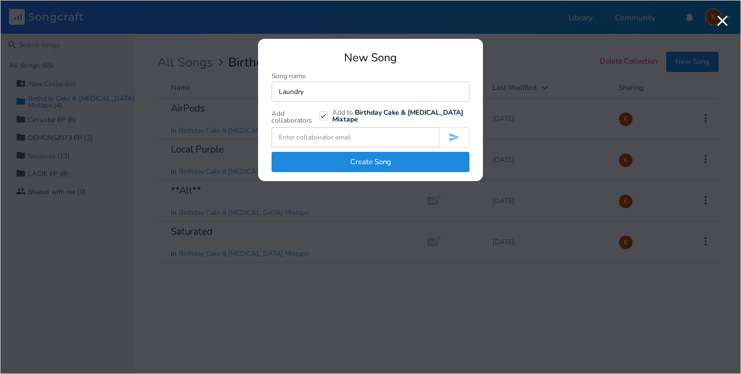  What do you see at coordinates (454, 137) in the screenshot?
I see `button: Invite` at bounding box center [454, 137].